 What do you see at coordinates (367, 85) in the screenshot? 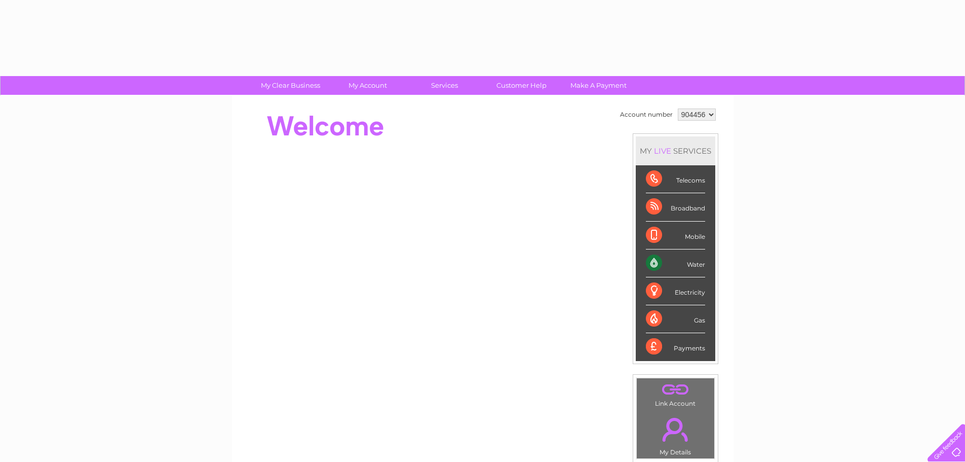
I see `a: My Account` at bounding box center [367, 85].